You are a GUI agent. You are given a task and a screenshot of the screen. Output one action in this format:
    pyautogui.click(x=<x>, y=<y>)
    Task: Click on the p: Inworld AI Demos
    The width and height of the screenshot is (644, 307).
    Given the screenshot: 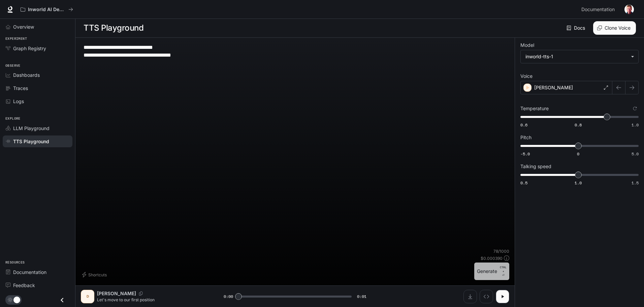 What is the action you would take?
    pyautogui.click(x=47, y=10)
    